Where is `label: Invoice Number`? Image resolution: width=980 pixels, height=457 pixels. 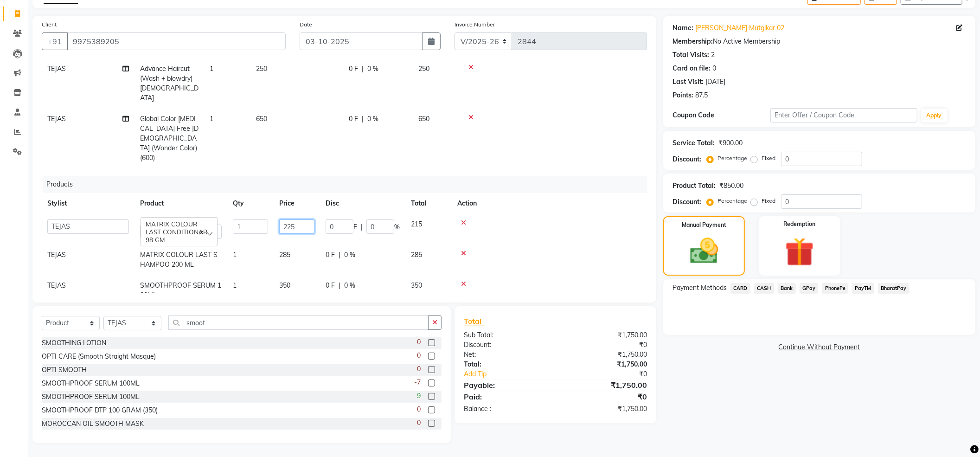
label: Invoice Number is located at coordinates (474, 25).